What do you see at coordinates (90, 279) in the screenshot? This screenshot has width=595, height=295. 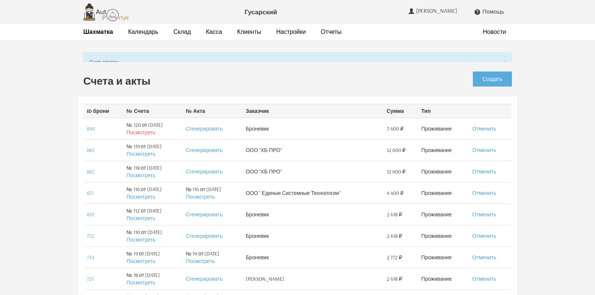 I see `a: 721` at bounding box center [90, 279].